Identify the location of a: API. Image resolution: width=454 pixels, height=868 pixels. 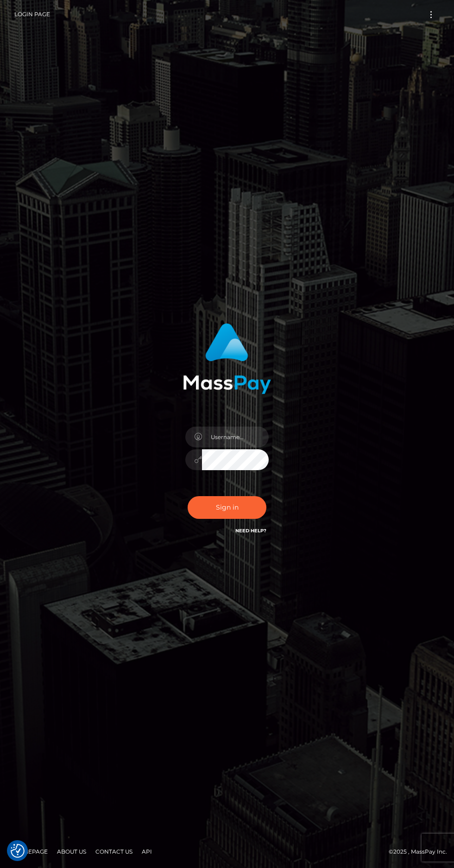
(147, 851).